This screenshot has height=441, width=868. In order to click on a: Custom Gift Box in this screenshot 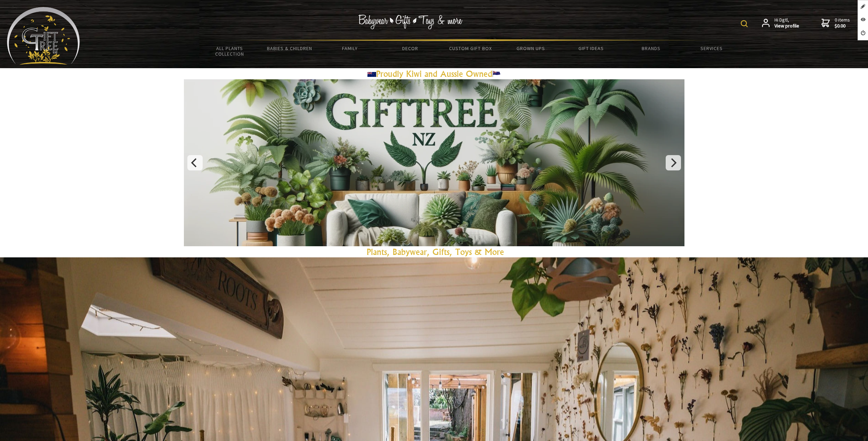, I will do `click(470, 48)`.